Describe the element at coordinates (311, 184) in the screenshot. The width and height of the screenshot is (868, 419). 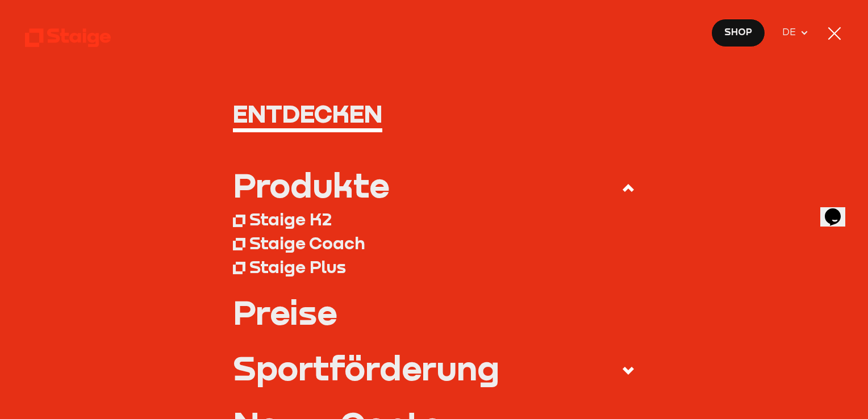
I see `div: Produkte` at that location.